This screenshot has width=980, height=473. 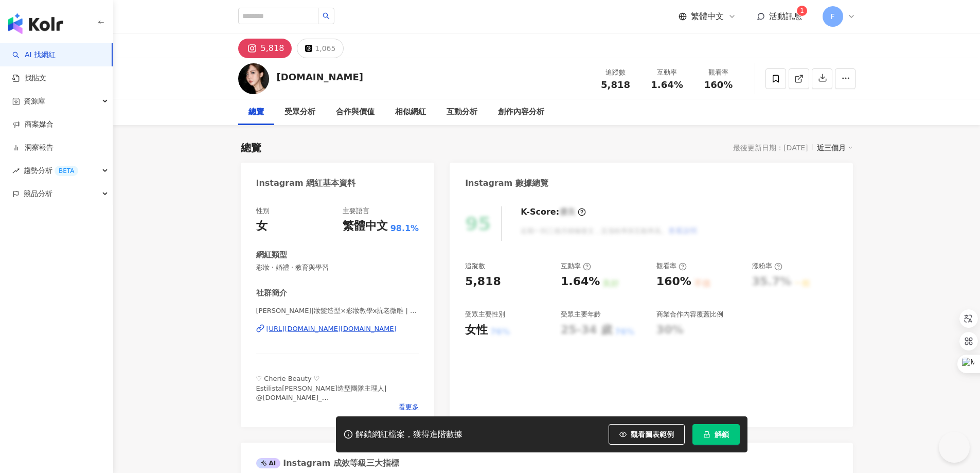 What do you see at coordinates (365, 226) in the screenshot?
I see `div: 繁體中文` at bounding box center [365, 226].